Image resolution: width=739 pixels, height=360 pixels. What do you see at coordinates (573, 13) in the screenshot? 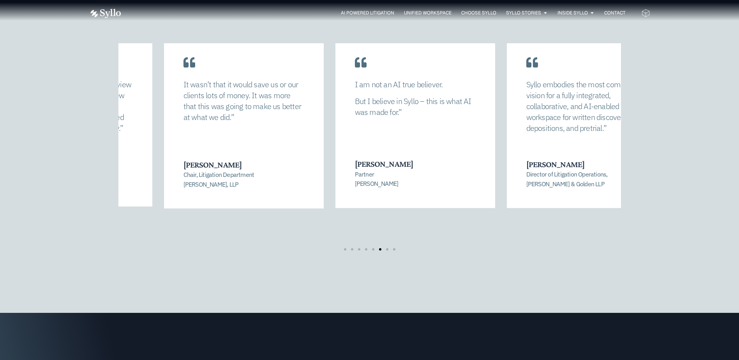
I see `span: Inside Syllo` at bounding box center [573, 13].